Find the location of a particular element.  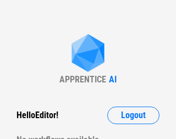

img: Apprentice AI is located at coordinates (88, 54).